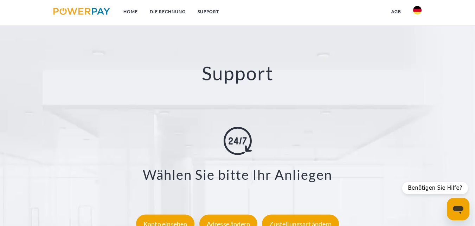 This screenshot has width=475, height=226. What do you see at coordinates (418, 10) in the screenshot?
I see `img: de` at bounding box center [418, 10].